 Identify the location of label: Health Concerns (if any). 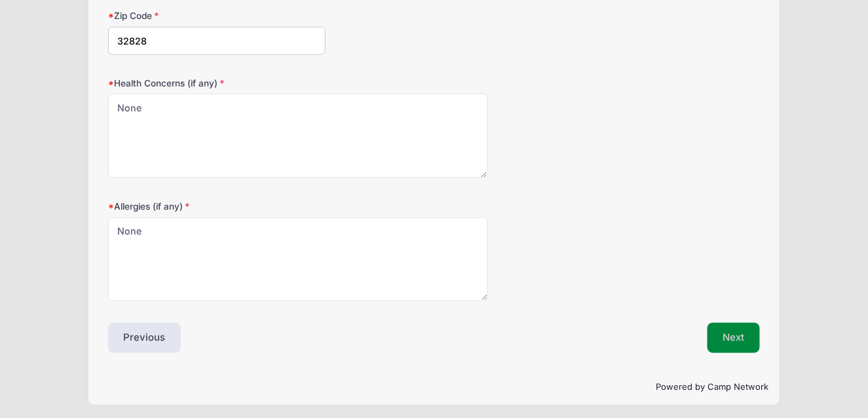
(217, 83).